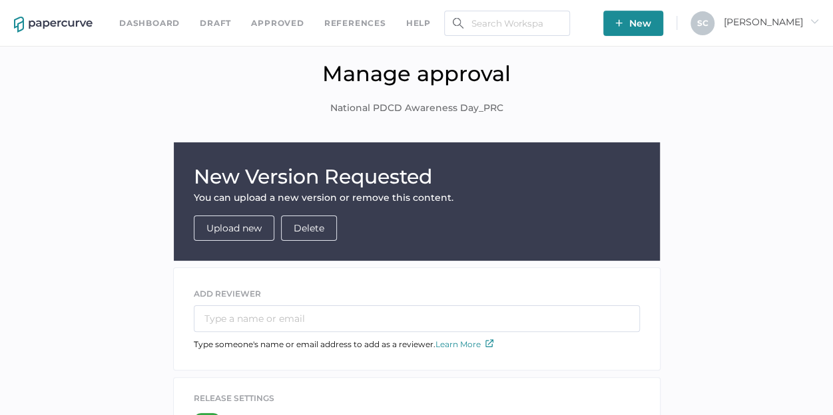  I want to click on a: Draft, so click(215, 23).